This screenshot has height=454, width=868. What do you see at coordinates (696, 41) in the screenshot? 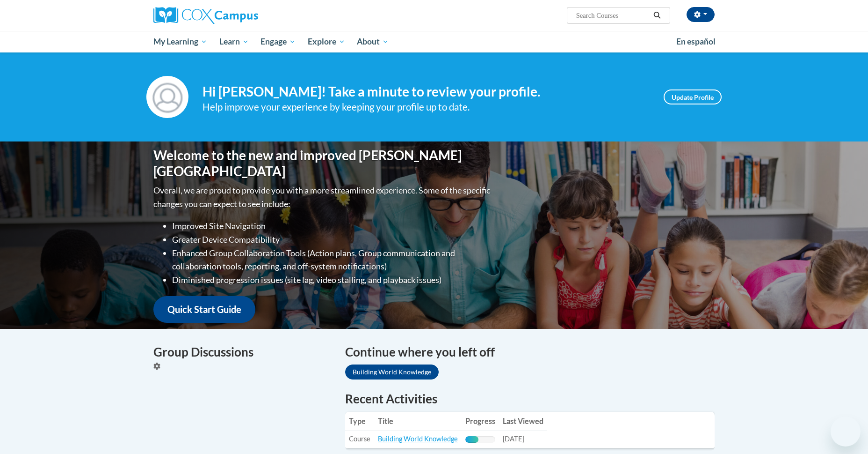
I see `span: En español` at bounding box center [696, 41].